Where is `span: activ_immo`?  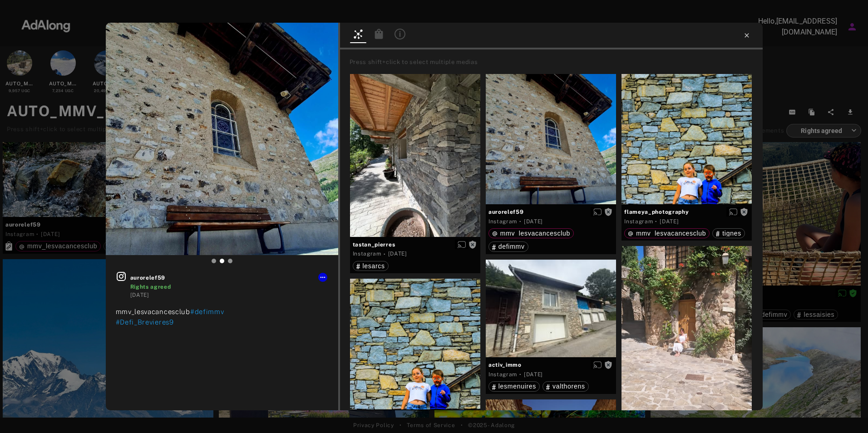
span: activ_immo is located at coordinates (551, 365).